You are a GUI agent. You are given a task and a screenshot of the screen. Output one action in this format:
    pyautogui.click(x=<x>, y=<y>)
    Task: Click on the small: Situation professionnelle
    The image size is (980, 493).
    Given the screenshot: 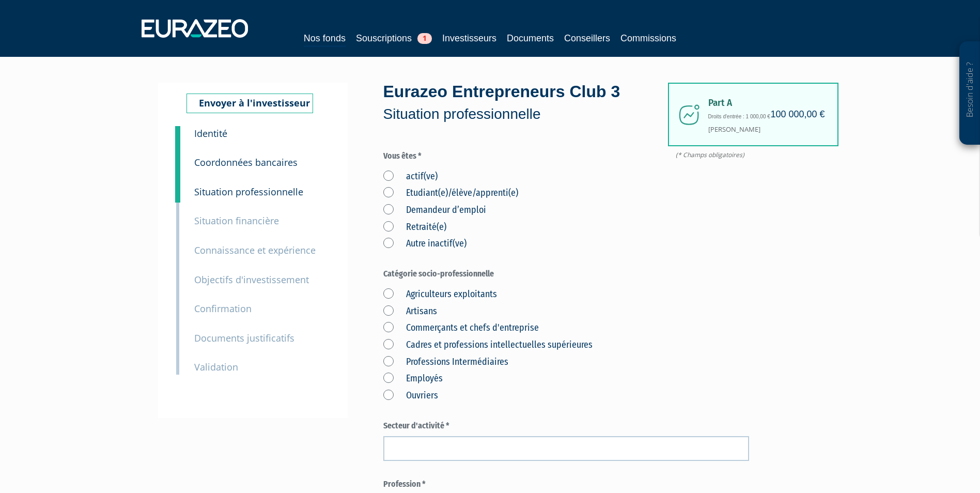 What is the action you would take?
    pyautogui.click(x=248, y=192)
    